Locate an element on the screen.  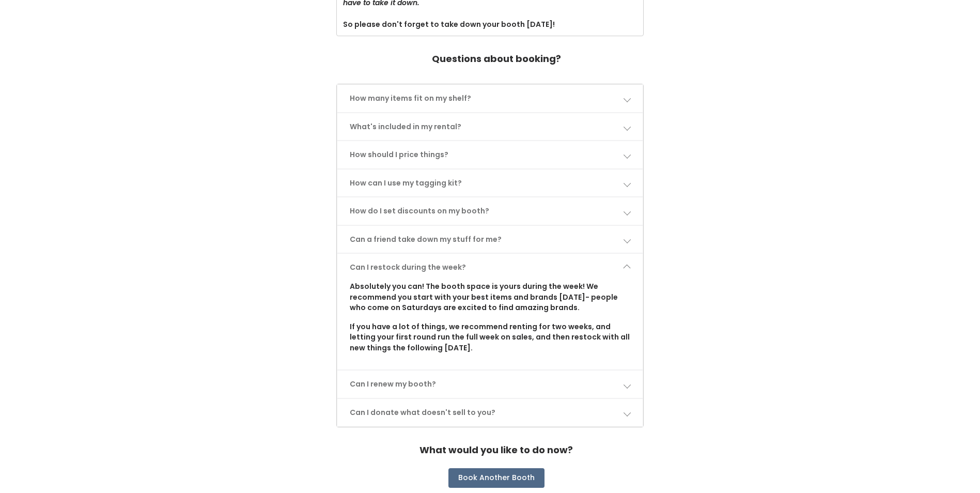
p: If you have a lot of things, we recommend renting for two weeks, and letting your first round run... is located at coordinates (490, 338).